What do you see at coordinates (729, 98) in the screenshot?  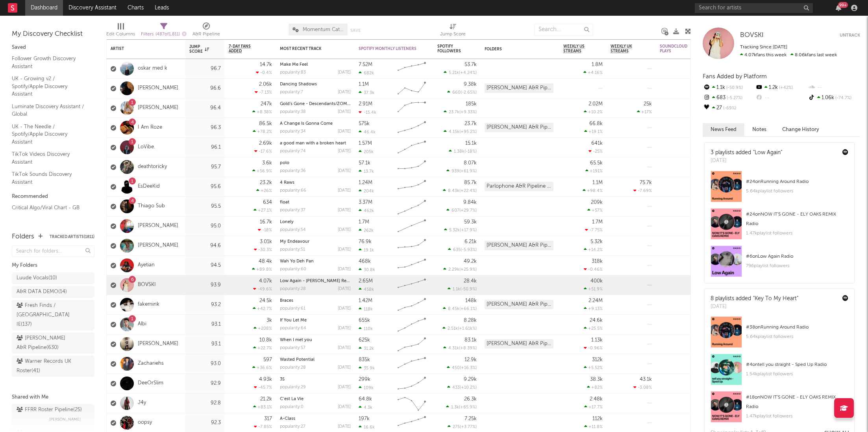 I see `div: 683` at bounding box center [729, 98].